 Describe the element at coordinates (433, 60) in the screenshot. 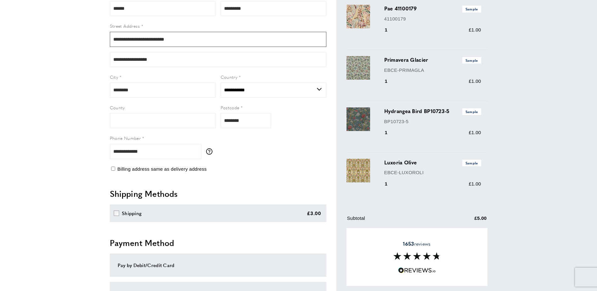

I see `h3: Primavera Glacier` at that location.